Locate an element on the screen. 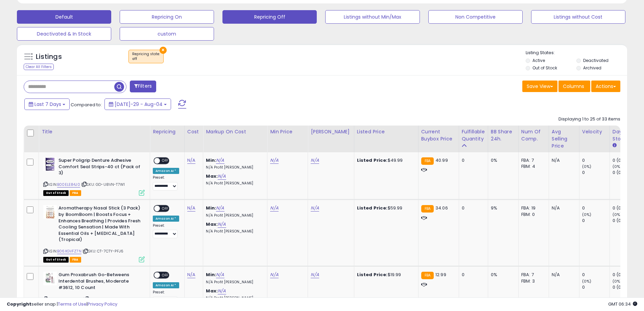 The width and height of the screenshot is (644, 311). b: Aromatherapy Nasal Stick (3 Pack) by BoomBoom | Boosts Focus + Enhances Breathing | Provides Fres... is located at coordinates (99, 225).